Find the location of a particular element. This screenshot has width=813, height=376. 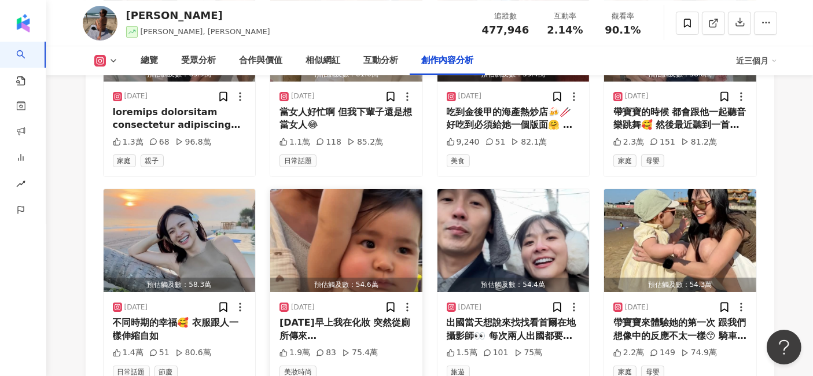

div: 83 is located at coordinates (326, 353).